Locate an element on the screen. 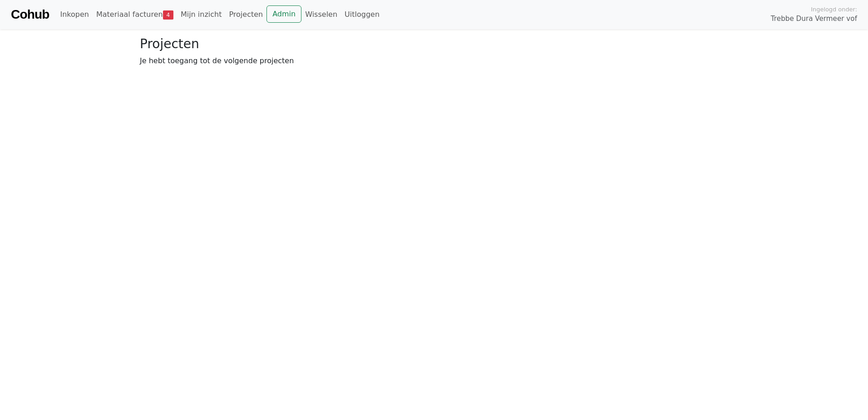 This screenshot has height=420, width=868. a: Uitloggen is located at coordinates (362, 15).